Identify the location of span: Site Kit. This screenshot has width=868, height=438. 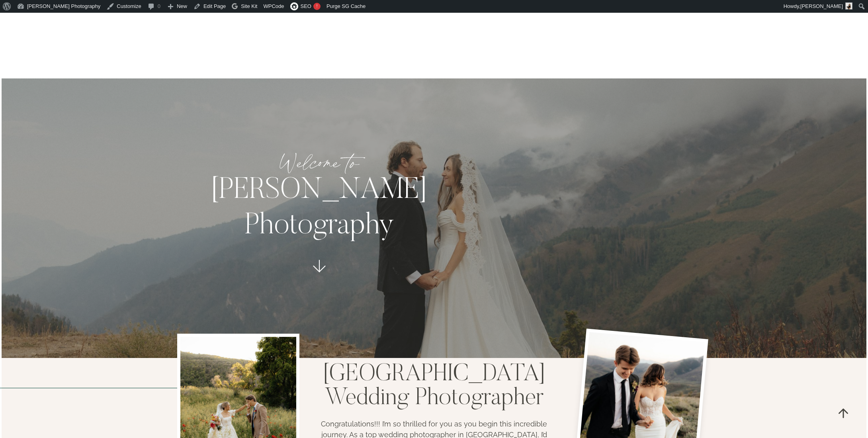
(249, 6).